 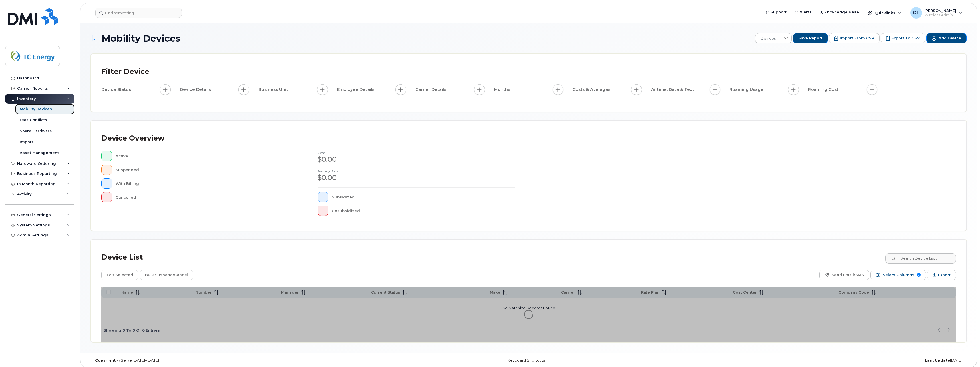 I want to click on button: Save Report, so click(x=810, y=38).